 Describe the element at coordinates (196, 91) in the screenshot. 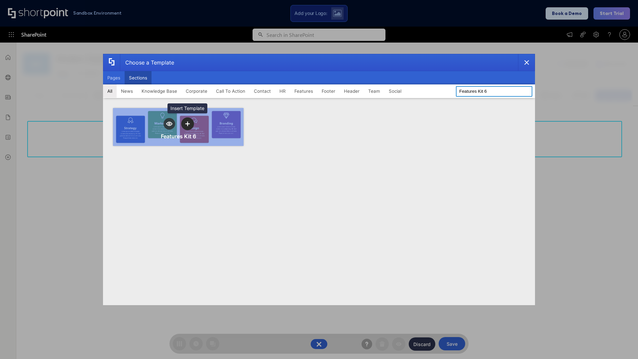

I see `button: Corporate` at that location.